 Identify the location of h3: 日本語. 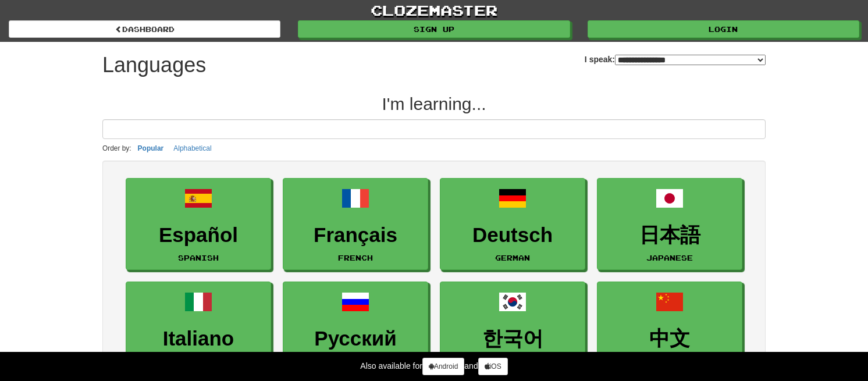
(670, 235).